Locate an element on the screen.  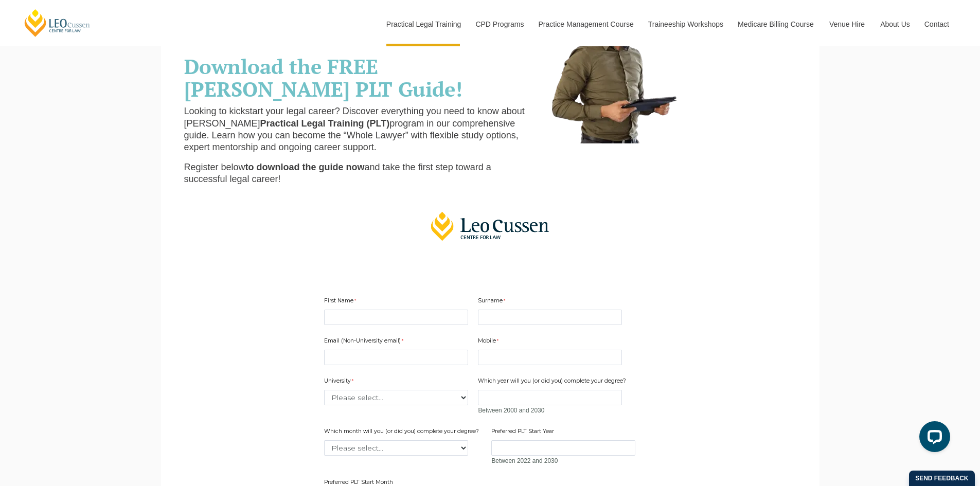
input: Preferred PLT Start Year is located at coordinates (563, 448).